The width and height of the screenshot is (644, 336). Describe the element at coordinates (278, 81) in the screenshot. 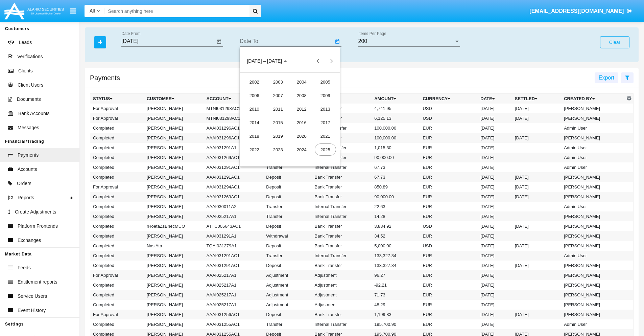

I see `td: 2003` at that location.